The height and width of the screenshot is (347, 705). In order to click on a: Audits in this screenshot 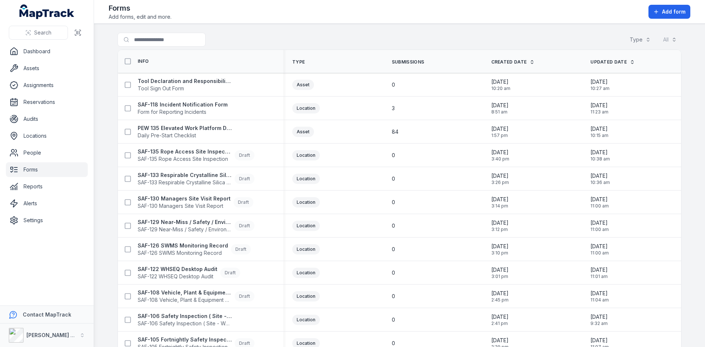, I will do `click(47, 119)`.